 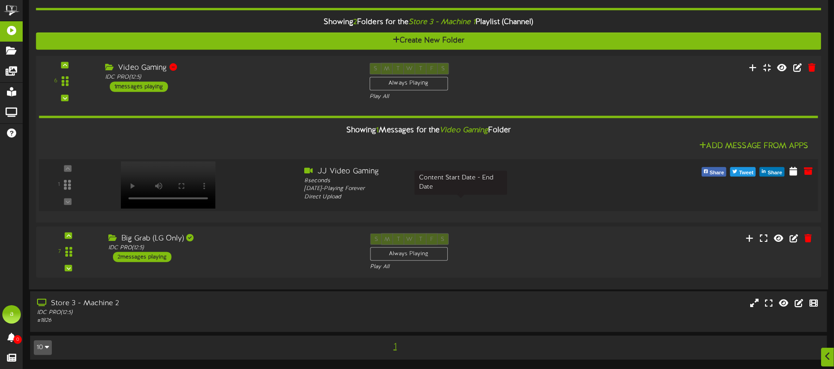 What do you see at coordinates (139, 87) in the screenshot?
I see `div: 1 messages playing` at bounding box center [139, 87].